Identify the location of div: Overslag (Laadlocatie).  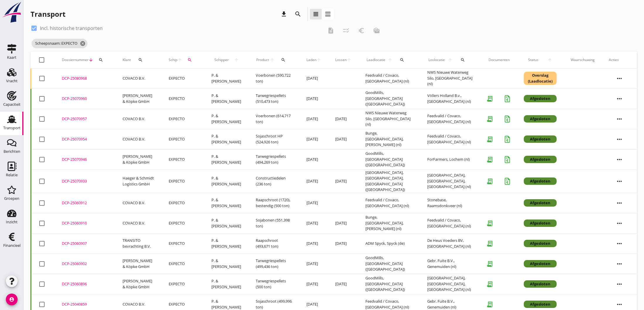
(540, 78).